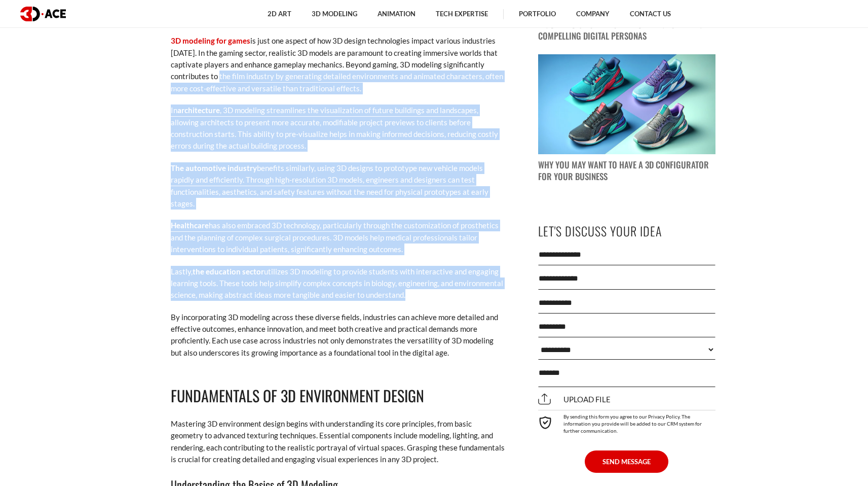 The image size is (868, 486). Describe the element at coordinates (338, 396) in the screenshot. I see `h2: Fundamentals of 3D Environment Design` at that location.